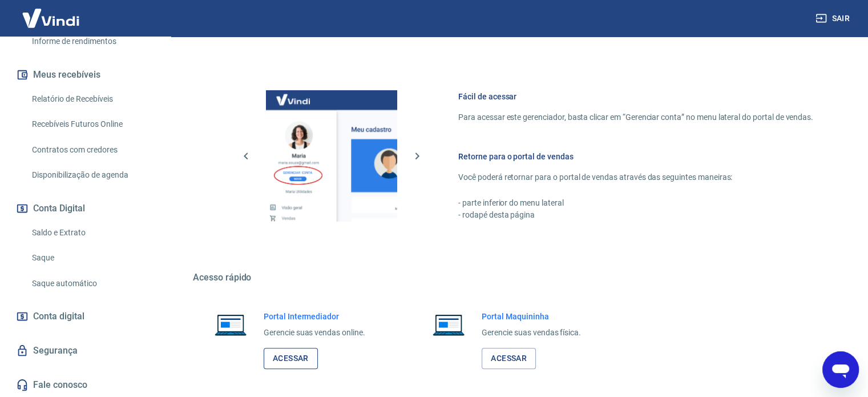 This screenshot has height=397, width=868. What do you see at coordinates (636, 96) in the screenshot?
I see `h6: Fácil de acessar` at bounding box center [636, 96].